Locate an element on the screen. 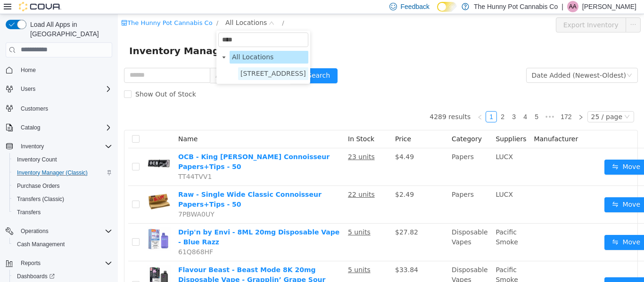 This screenshot has width=644, height=282. li: 1 is located at coordinates (373, 103).